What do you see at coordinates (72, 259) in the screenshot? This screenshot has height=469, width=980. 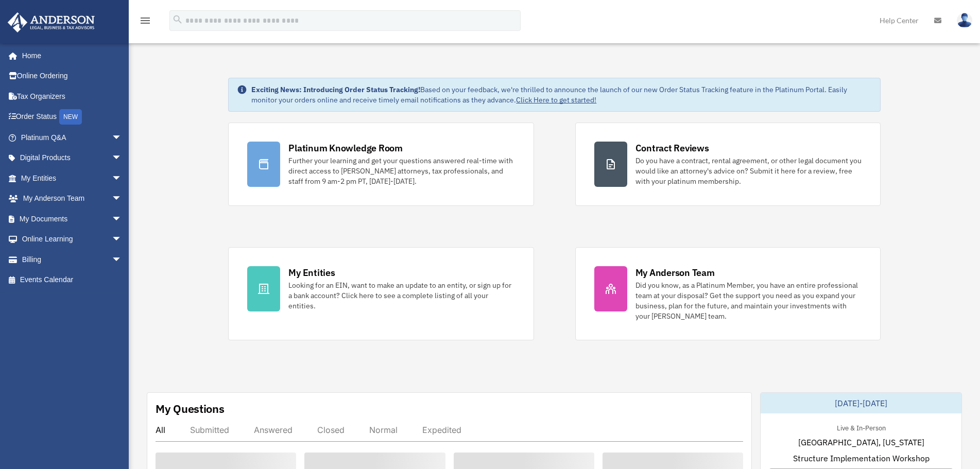 I see `a: Billingarrow_drop_down` at bounding box center [72, 259].